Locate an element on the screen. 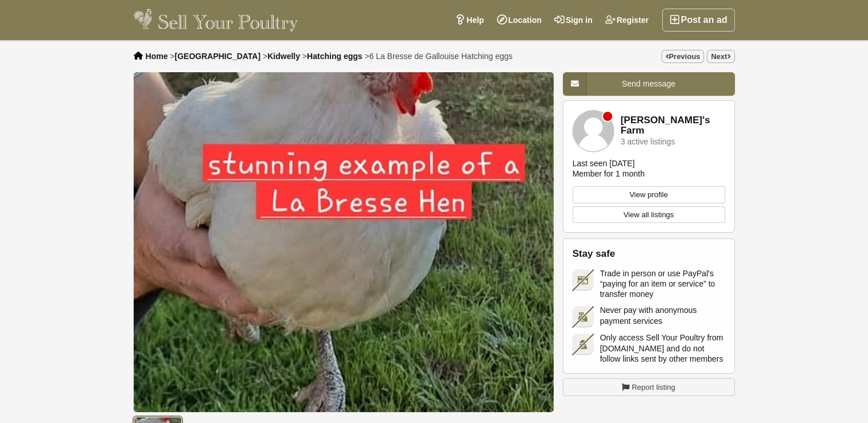 The image size is (868, 423). div: 3 active listings is located at coordinates (648, 142).